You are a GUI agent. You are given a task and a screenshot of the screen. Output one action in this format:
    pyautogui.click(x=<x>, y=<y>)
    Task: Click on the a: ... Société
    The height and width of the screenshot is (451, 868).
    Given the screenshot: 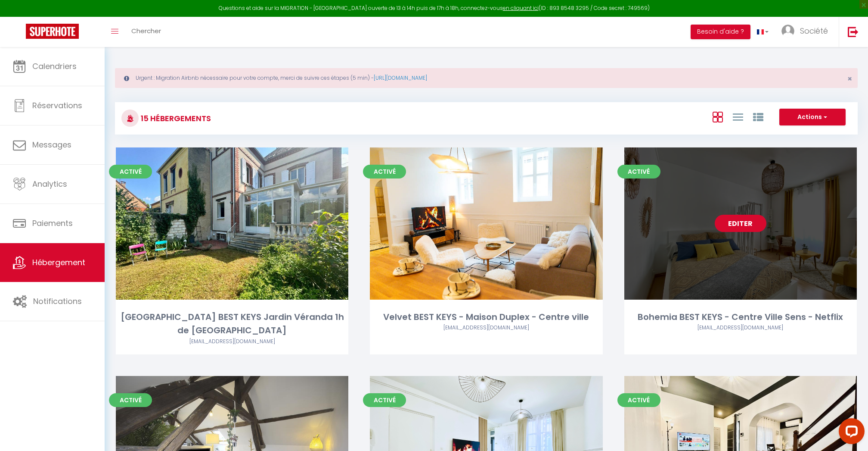 What is the action you would take?
    pyautogui.click(x=807, y=32)
    